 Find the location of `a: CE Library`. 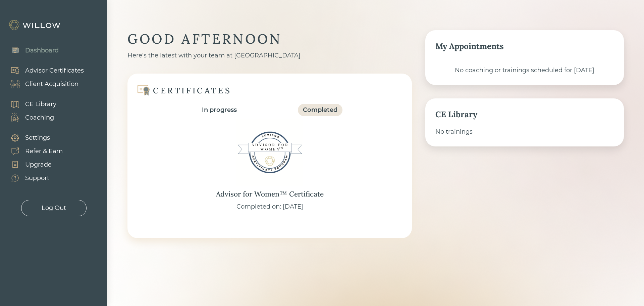

a: CE Library is located at coordinates (30, 104).